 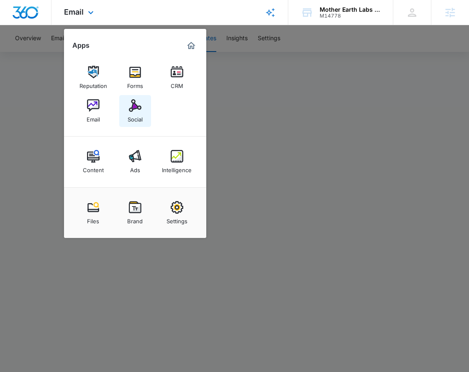 What do you see at coordinates (93, 168) in the screenshot?
I see `div: Content` at bounding box center [93, 168].